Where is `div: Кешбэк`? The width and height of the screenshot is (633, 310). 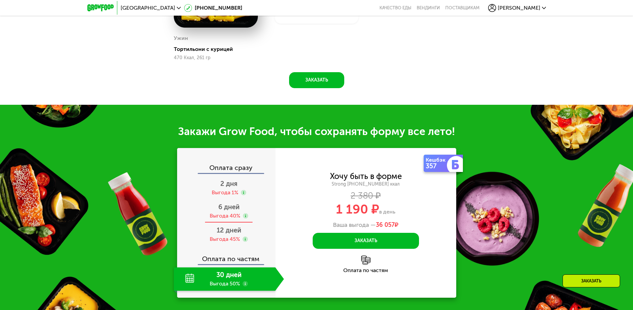
div: Кешбэк is located at coordinates (437, 160).